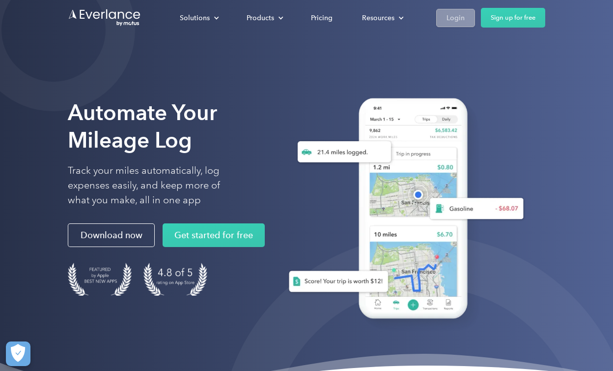  Describe the element at coordinates (513, 18) in the screenshot. I see `a: Sign up for free` at that location.